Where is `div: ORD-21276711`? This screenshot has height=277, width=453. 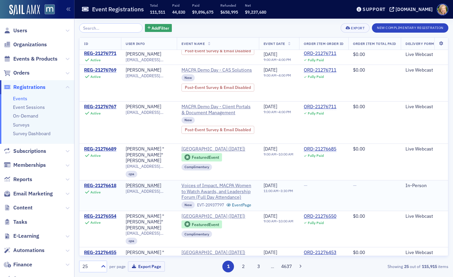
div: ORD-21276711 is located at coordinates (320, 107).